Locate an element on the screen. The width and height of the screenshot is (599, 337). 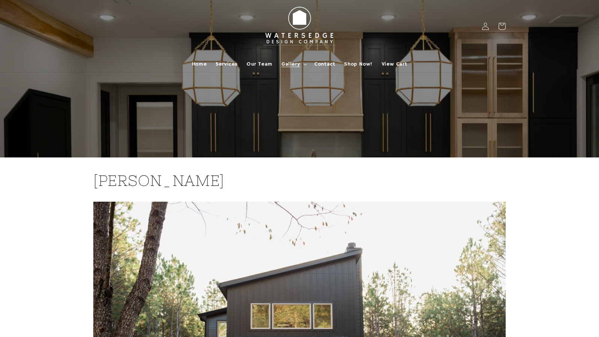
span: Shop Now! is located at coordinates (358, 64).